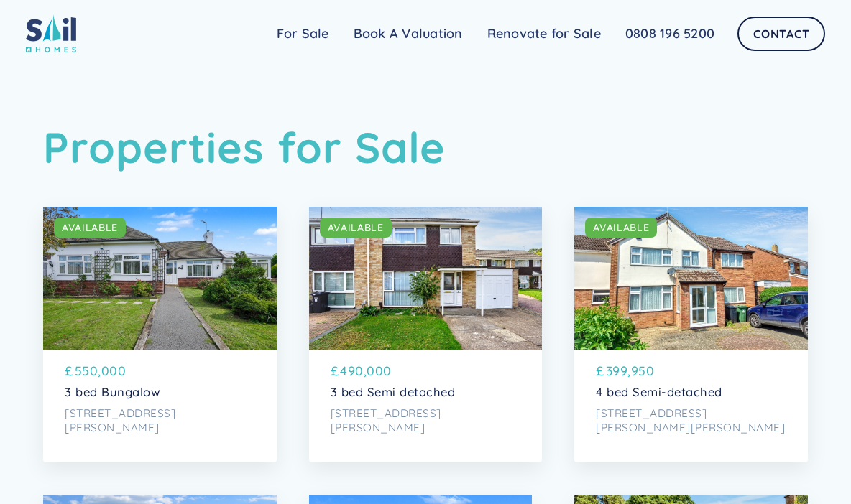 Image resolution: width=851 pixels, height=504 pixels. I want to click on img: sail home logo colored, so click(51, 33).